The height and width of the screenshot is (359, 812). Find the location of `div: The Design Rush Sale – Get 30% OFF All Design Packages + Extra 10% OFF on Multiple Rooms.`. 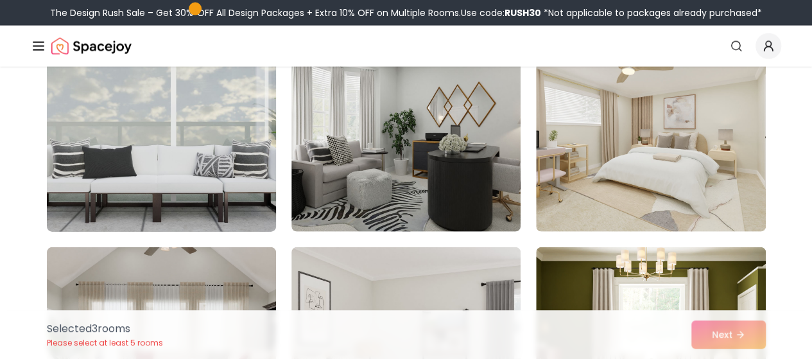

div: The Design Rush Sale – Get 30% OFF All Design Packages + Extra 10% OFF on Multiple Rooms. is located at coordinates (406, 13).